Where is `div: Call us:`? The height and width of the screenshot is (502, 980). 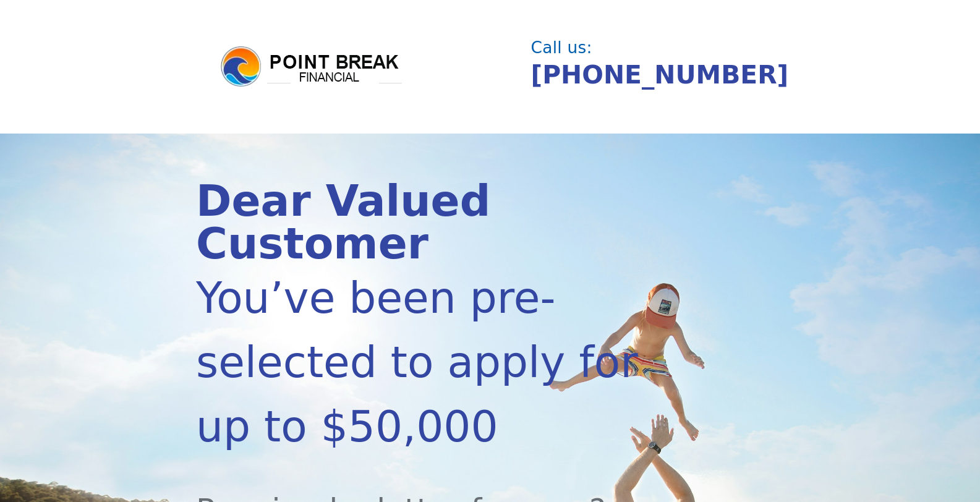 div: Call us: is located at coordinates (654, 48).